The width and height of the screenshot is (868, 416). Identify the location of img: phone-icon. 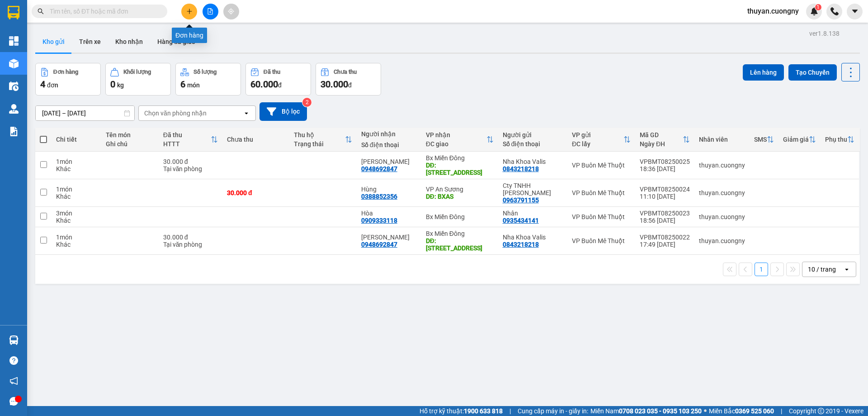
(835, 11).